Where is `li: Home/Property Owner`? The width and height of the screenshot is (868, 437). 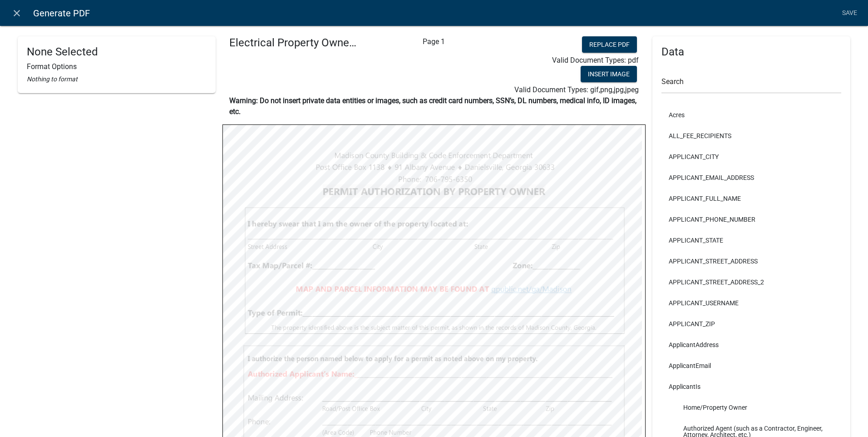 li: Home/Property Owner is located at coordinates (751, 407).